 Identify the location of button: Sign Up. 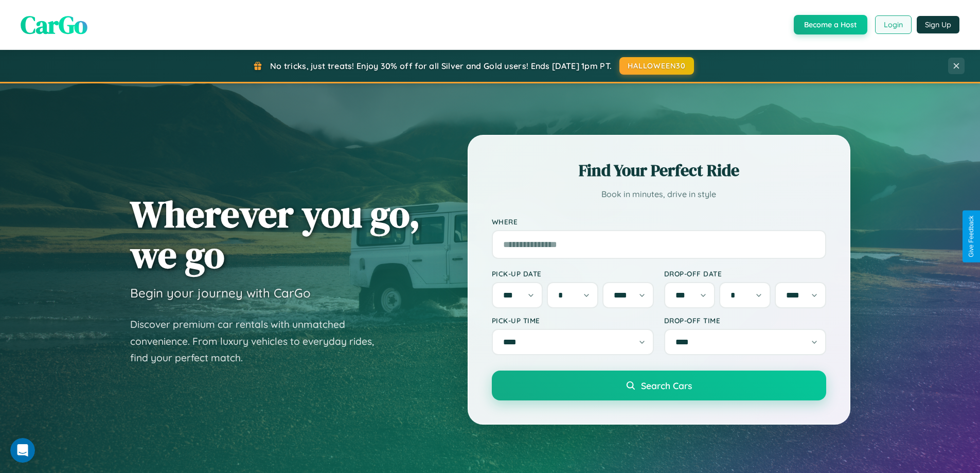
(938, 25).